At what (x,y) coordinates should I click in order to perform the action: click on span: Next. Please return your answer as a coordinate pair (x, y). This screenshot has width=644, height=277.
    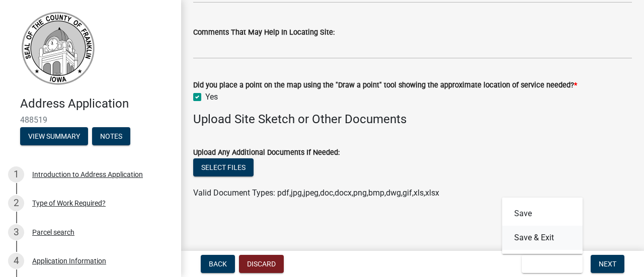
    Looking at the image, I should click on (607, 264).